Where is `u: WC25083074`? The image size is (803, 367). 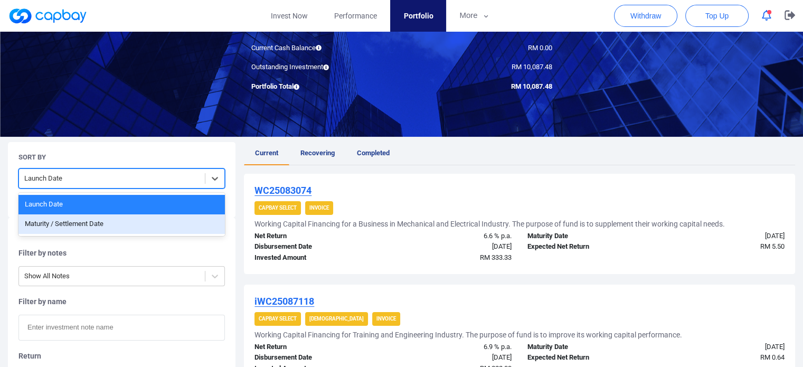
u: WC25083074 is located at coordinates (283, 190).